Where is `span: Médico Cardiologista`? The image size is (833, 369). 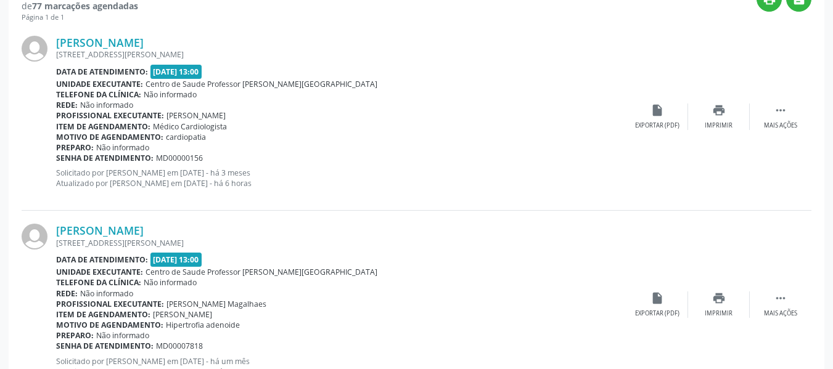
span: Médico Cardiologista is located at coordinates (190, 126).